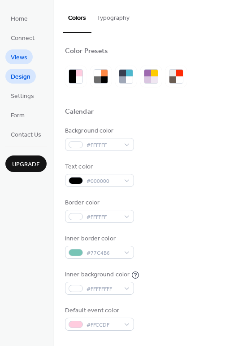 The height and width of the screenshot is (346, 251). Describe the element at coordinates (79, 112) in the screenshot. I see `div: Calendar` at that location.